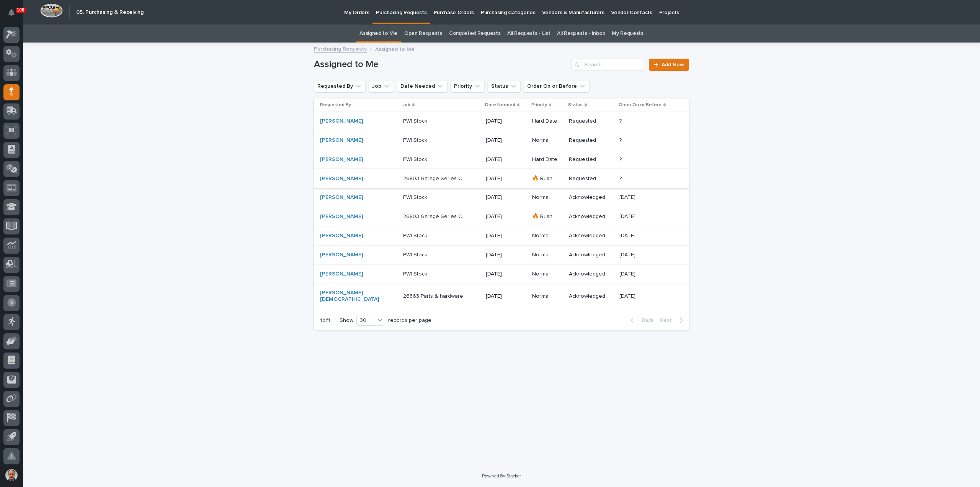 The height and width of the screenshot is (487, 980). What do you see at coordinates (576, 105) in the screenshot?
I see `p: Status` at bounding box center [576, 105].